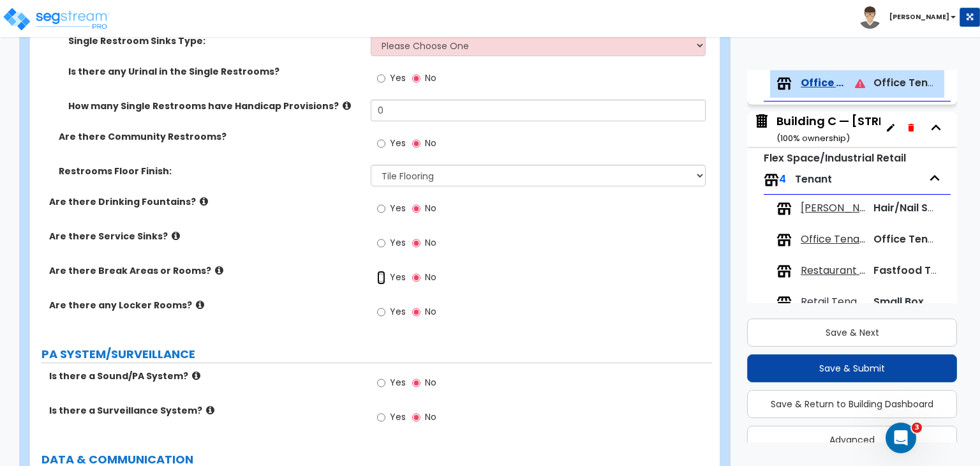 Image resolution: width=980 pixels, height=466 pixels. I want to click on small: ( 100 % ownership), so click(813, 138).